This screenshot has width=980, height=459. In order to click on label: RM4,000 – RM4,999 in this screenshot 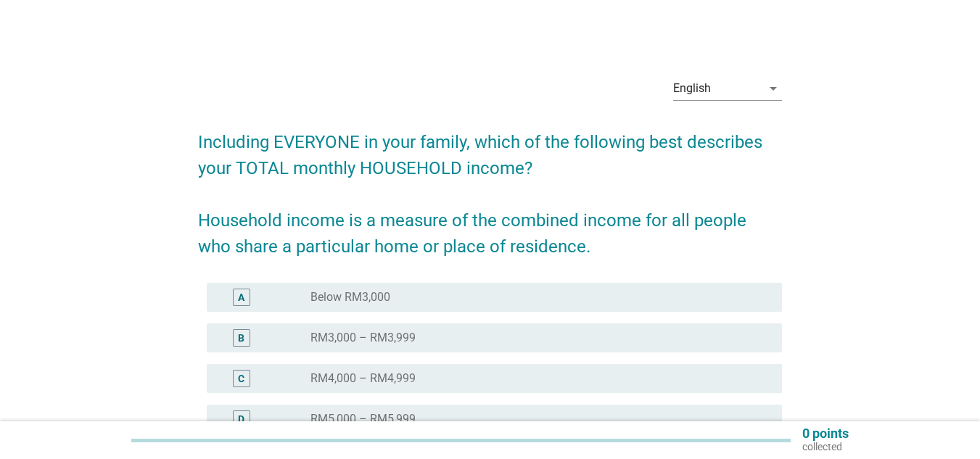, I will do `click(363, 379)`.